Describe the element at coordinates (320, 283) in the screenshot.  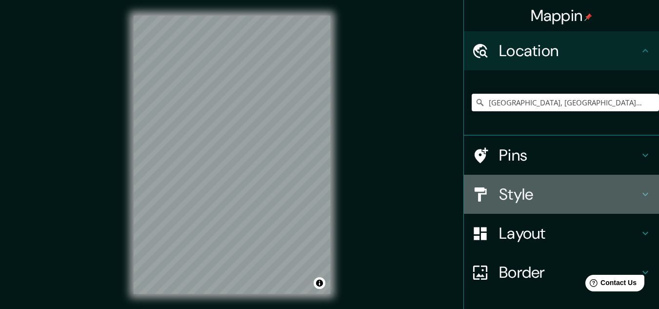
I see `button: Toggle attribution` at that location.